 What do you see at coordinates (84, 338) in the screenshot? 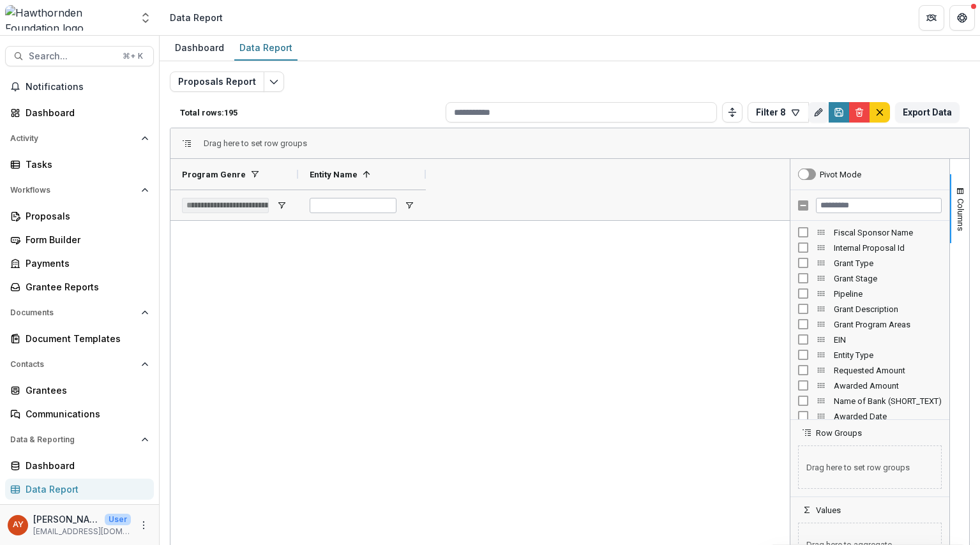
I see `div: Document Templates` at bounding box center [84, 338].